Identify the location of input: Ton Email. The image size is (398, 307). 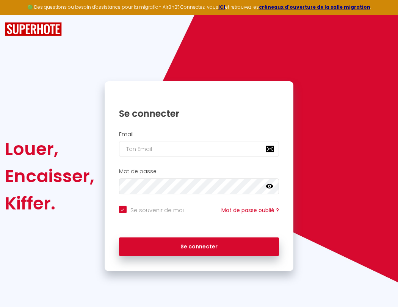
(199, 149).